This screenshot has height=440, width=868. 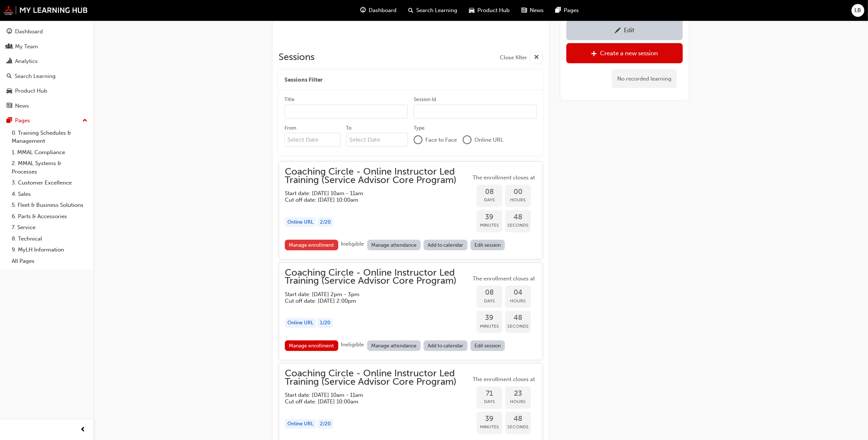 What do you see at coordinates (46, 121) in the screenshot?
I see `button: Pages` at bounding box center [46, 121].